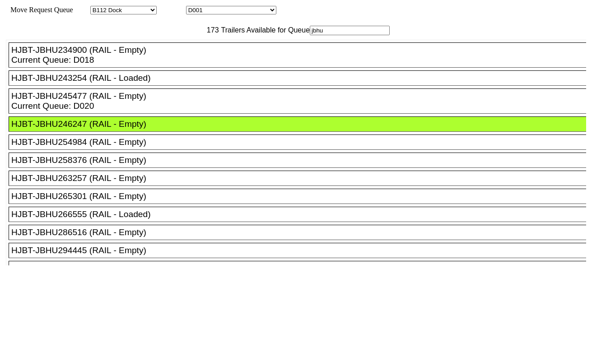 The width and height of the screenshot is (592, 343). Describe the element at coordinates (81, 9) in the screenshot. I see `span: Area` at that location.